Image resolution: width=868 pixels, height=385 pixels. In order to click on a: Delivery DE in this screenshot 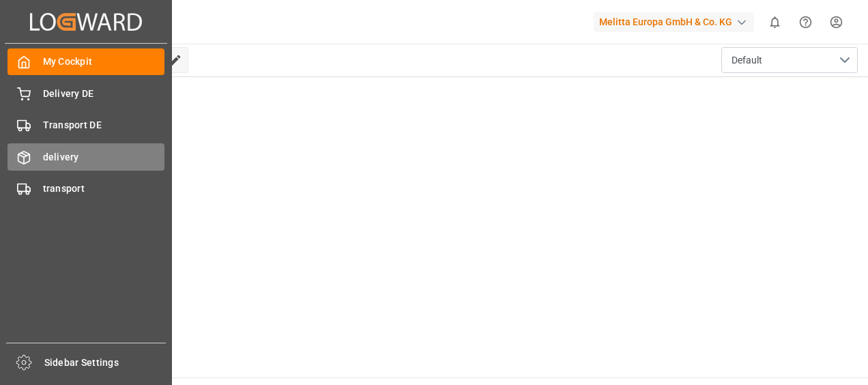, I will do `click(86, 93)`.